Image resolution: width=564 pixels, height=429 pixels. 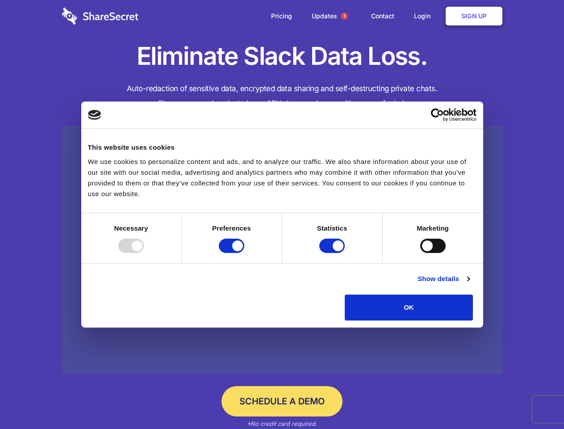 I want to click on em: *No credit card required., so click(x=282, y=423).